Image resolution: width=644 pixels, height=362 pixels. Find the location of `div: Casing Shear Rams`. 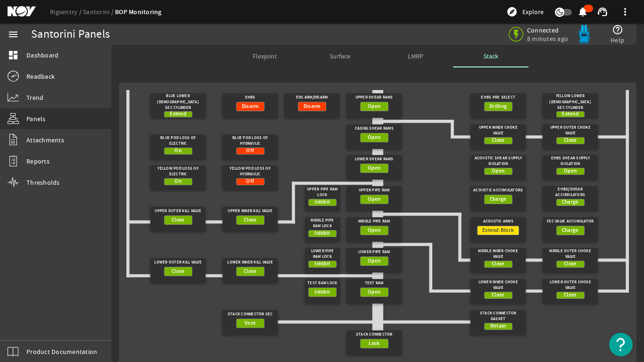

div: Casing Shear Rams is located at coordinates (374, 129).